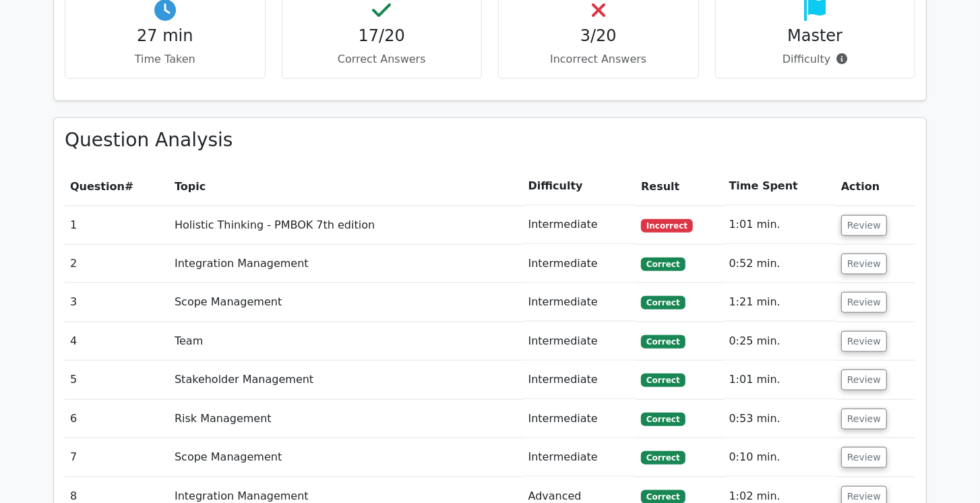 This screenshot has width=980, height=503. I want to click on td: Team, so click(346, 341).